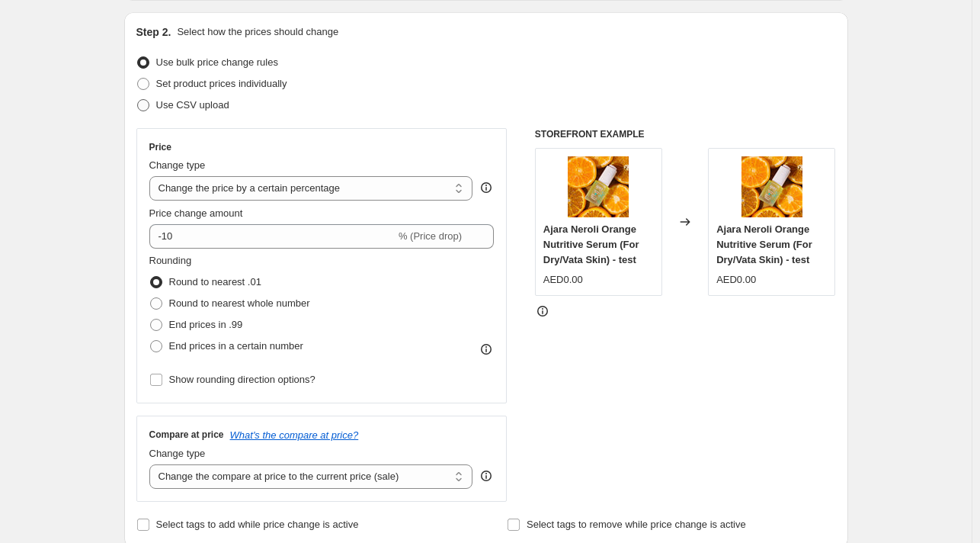  Describe the element at coordinates (206, 324) in the screenshot. I see `span: End prices in .99` at that location.